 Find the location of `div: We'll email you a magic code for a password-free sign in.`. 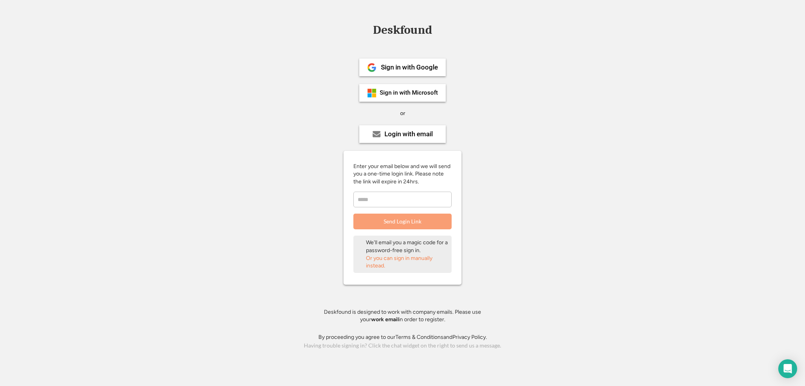

div: We'll email you a magic code for a password-free sign in. is located at coordinates (407, 246).